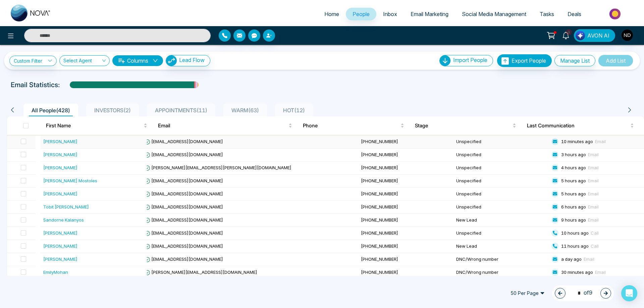  Describe the element at coordinates (429, 14) in the screenshot. I see `span: Email Marketing` at that location.